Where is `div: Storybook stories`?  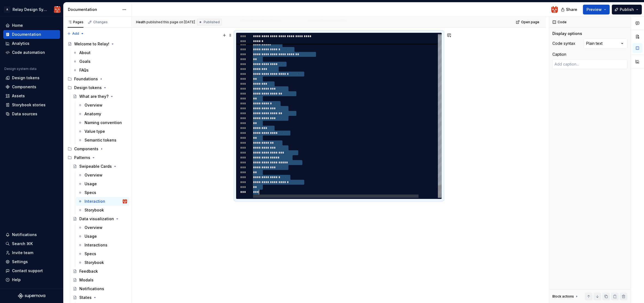 div: Storybook stories is located at coordinates (29, 105).